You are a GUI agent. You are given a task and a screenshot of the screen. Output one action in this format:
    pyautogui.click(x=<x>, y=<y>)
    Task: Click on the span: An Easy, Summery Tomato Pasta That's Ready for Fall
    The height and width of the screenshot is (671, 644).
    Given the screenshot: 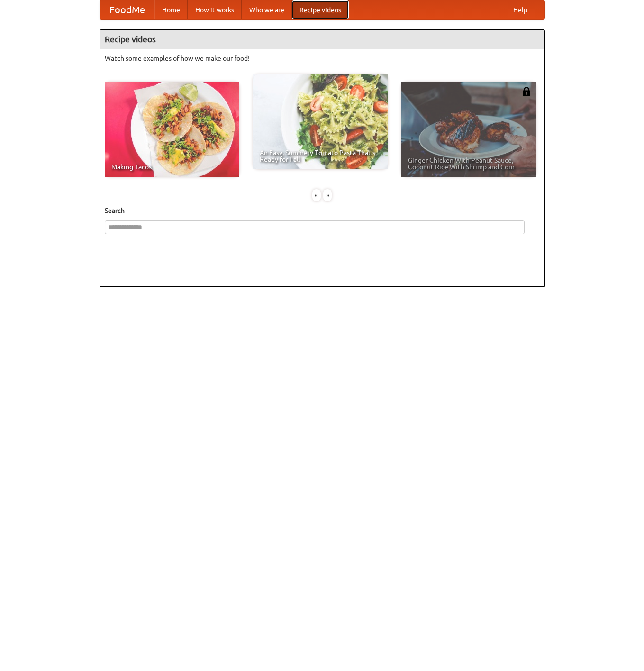 What is the action you would take?
    pyautogui.click(x=320, y=156)
    